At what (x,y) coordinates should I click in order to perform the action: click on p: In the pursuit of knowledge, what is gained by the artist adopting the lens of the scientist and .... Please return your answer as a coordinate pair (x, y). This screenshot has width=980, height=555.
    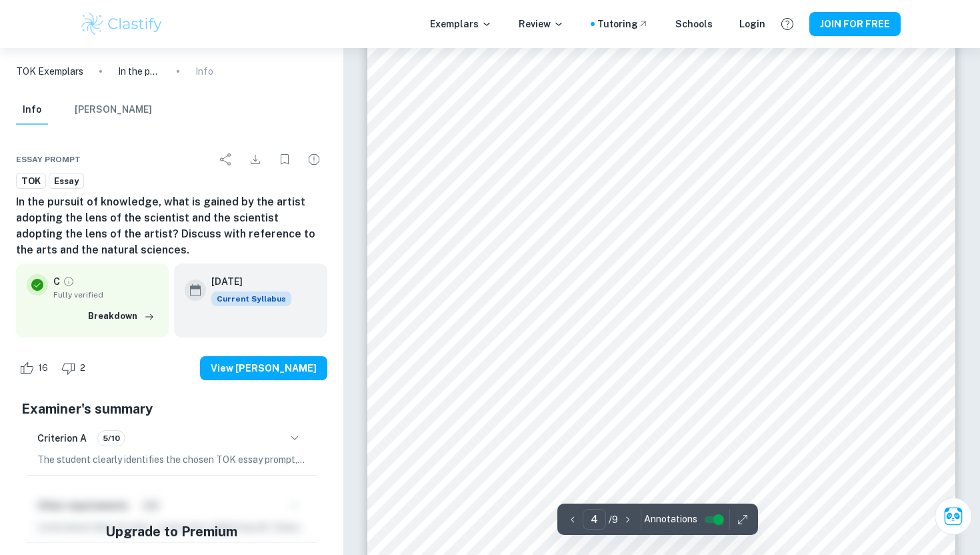
    Looking at the image, I should click on (139, 72).